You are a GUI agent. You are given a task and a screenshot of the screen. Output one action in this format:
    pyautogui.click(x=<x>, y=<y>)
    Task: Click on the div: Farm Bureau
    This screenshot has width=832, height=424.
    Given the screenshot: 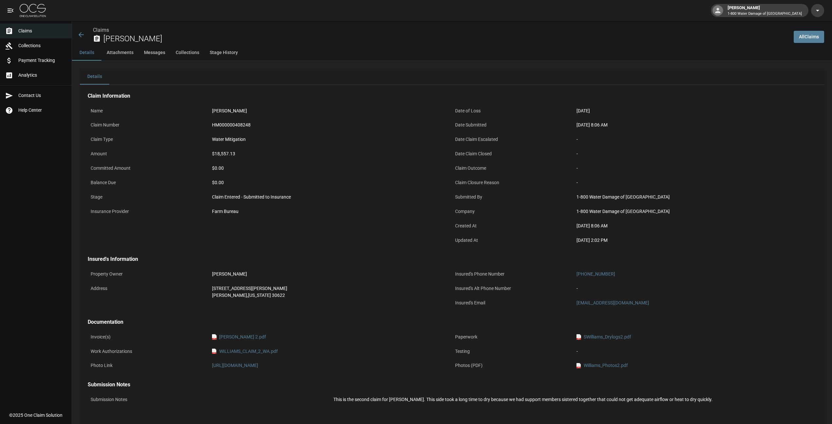 What is the action you would take?
    pyautogui.click(x=331, y=211)
    